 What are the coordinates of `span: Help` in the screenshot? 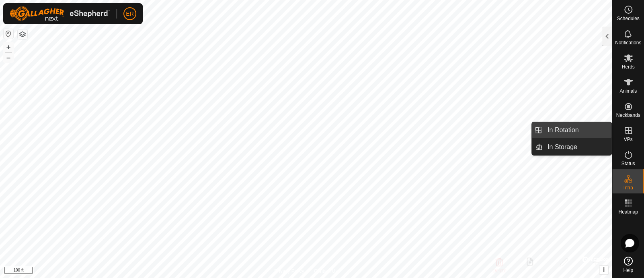 It's located at (628, 270).